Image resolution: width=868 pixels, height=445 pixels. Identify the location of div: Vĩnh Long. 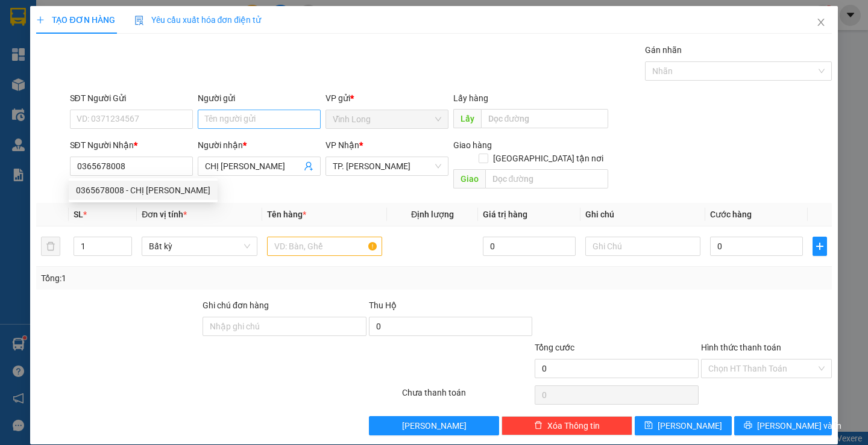
(40, 24).